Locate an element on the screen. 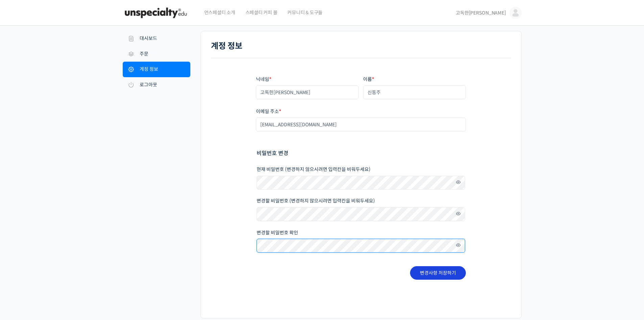 The image size is (644, 320). label: 이름 is located at coordinates (414, 79).